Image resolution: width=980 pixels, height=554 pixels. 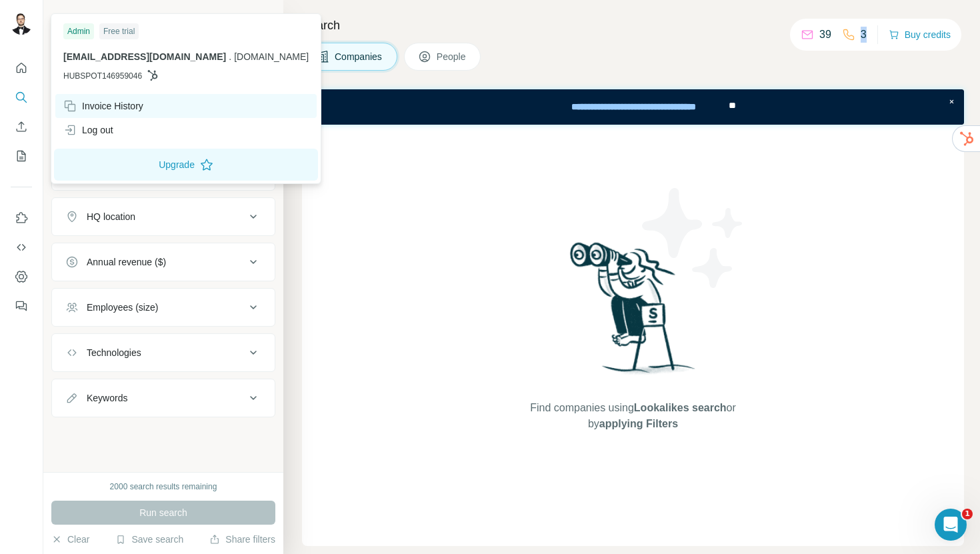 What do you see at coordinates (863, 35) in the screenshot?
I see `p: 3` at bounding box center [863, 35].